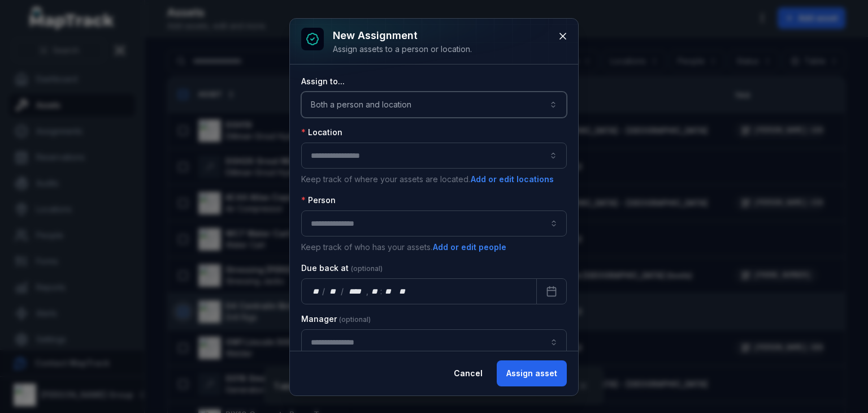 Image resolution: width=868 pixels, height=413 pixels. I want to click on p: Keep track of who has your assets., so click(434, 247).